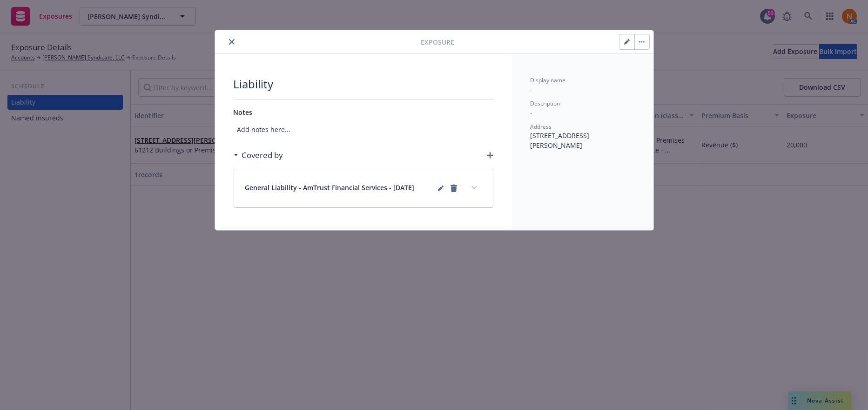 This screenshot has width=868, height=410. Describe the element at coordinates (232, 42) in the screenshot. I see `button: close` at that location.